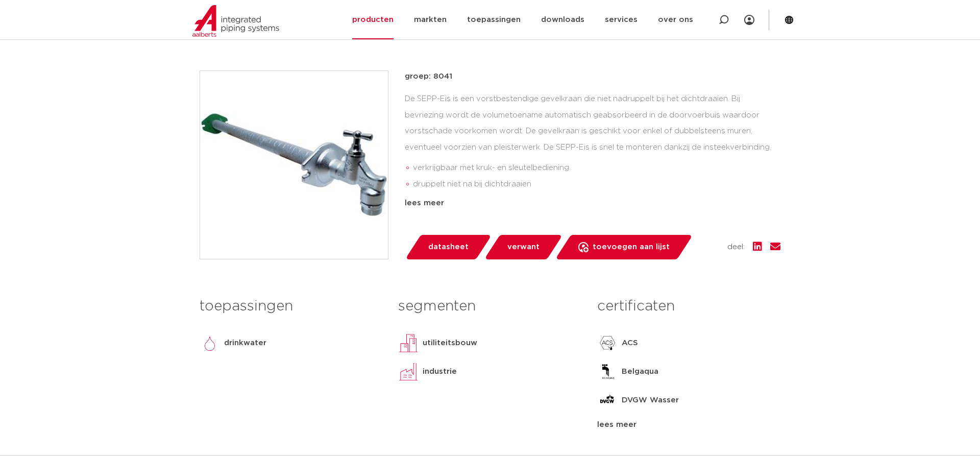 This screenshot has width=980, height=456. What do you see at coordinates (408, 344) in the screenshot?
I see `img: utiliteitsbouw` at bounding box center [408, 344].